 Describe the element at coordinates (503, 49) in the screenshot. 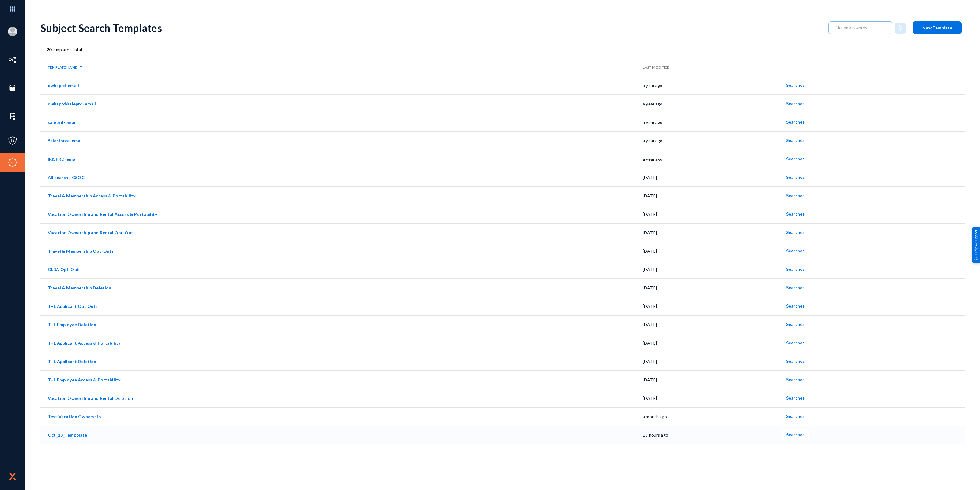

I see `div: templates total` at that location.